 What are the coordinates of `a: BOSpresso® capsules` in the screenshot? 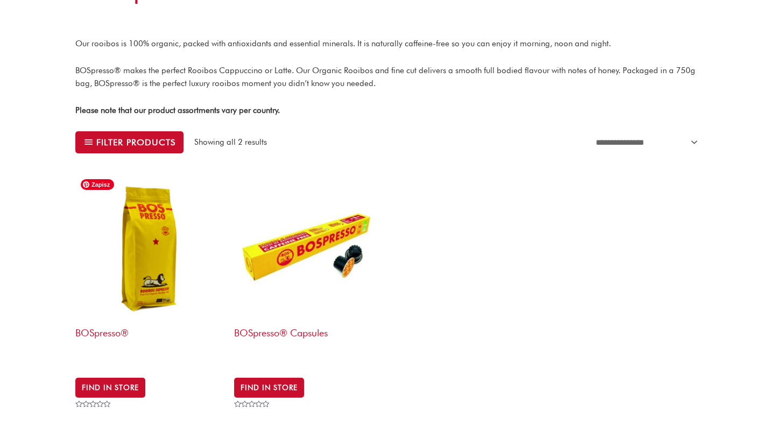 It's located at (308, 271).